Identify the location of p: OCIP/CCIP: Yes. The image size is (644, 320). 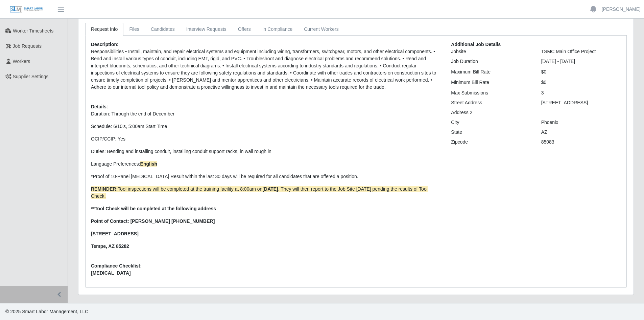
(266, 139).